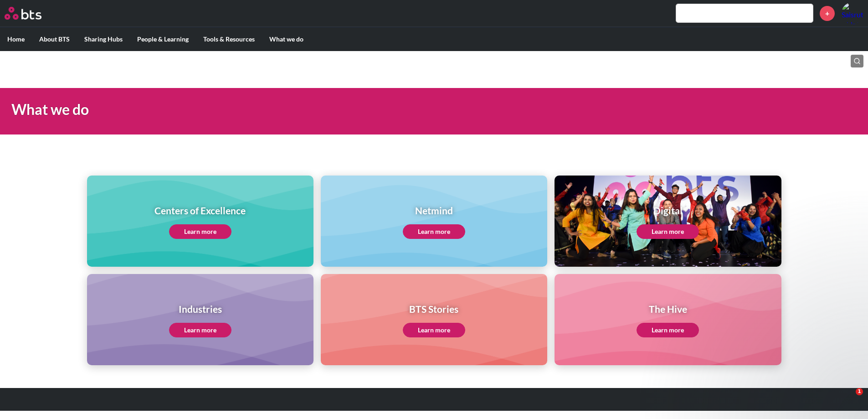 The height and width of the screenshot is (419, 868). Describe the element at coordinates (23, 13) in the screenshot. I see `img: BTS Logo` at that location.